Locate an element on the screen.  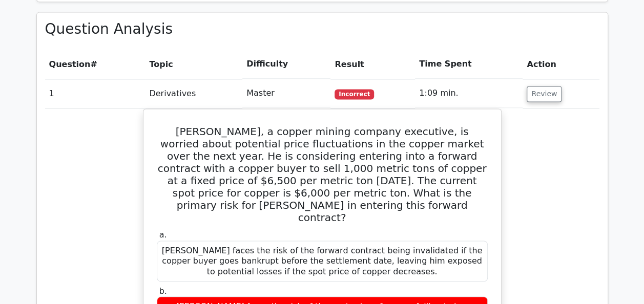
th: Time Spent is located at coordinates (469, 64).